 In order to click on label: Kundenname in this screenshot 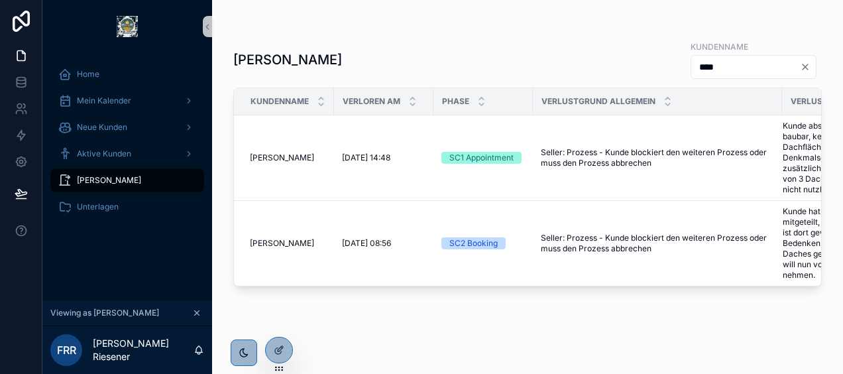, I will do `click(719, 46)`.